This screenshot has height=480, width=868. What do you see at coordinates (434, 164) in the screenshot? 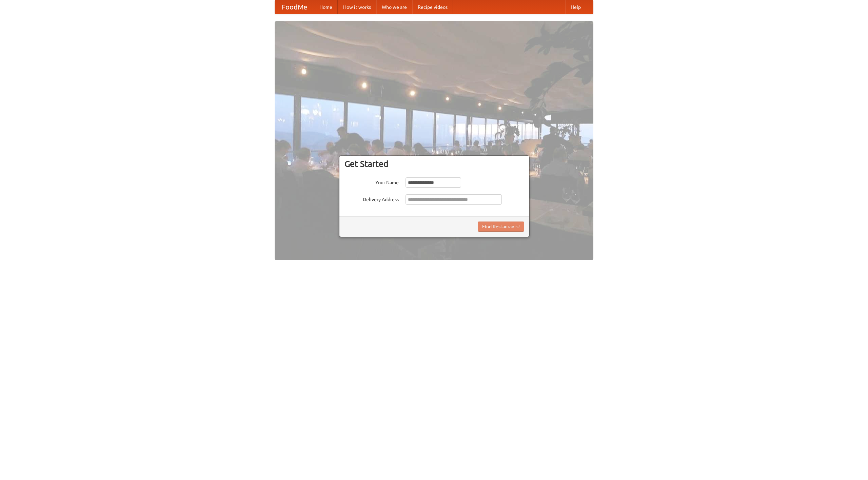
I see `h3: Get Started` at bounding box center [434, 164].